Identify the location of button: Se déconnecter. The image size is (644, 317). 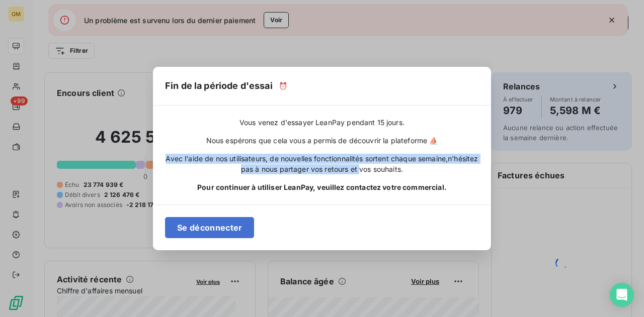
(209, 228).